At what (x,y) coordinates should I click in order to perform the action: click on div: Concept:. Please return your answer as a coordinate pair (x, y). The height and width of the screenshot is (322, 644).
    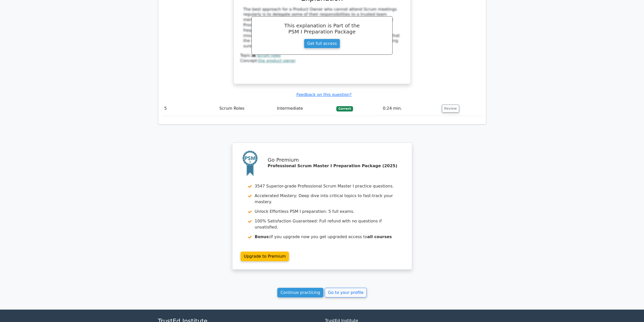
    Looking at the image, I should click on (322, 61).